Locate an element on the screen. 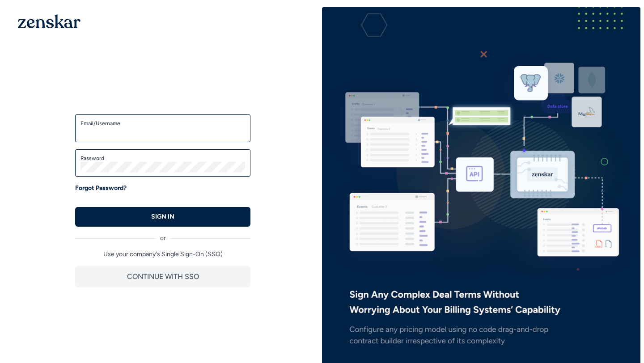 The height and width of the screenshot is (363, 644). p: Forgot Password? is located at coordinates (101, 188).